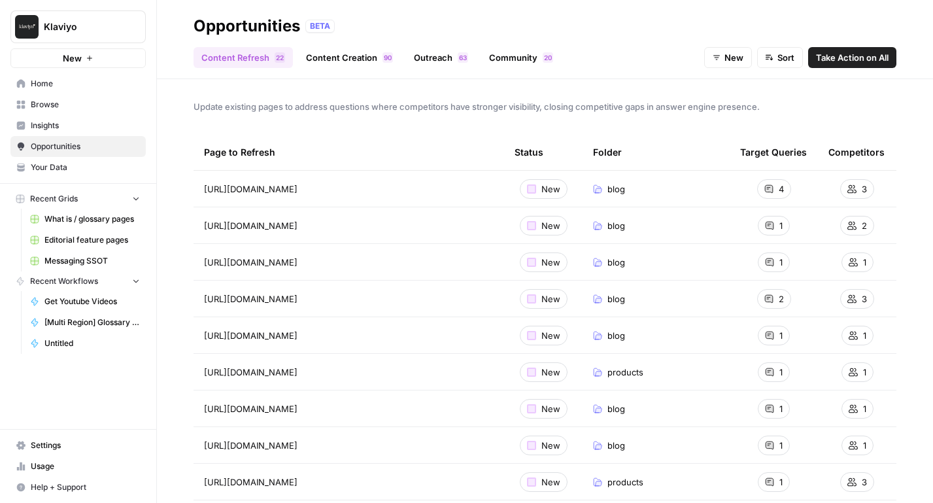  Describe the element at coordinates (78, 105) in the screenshot. I see `a: Browse` at that location.